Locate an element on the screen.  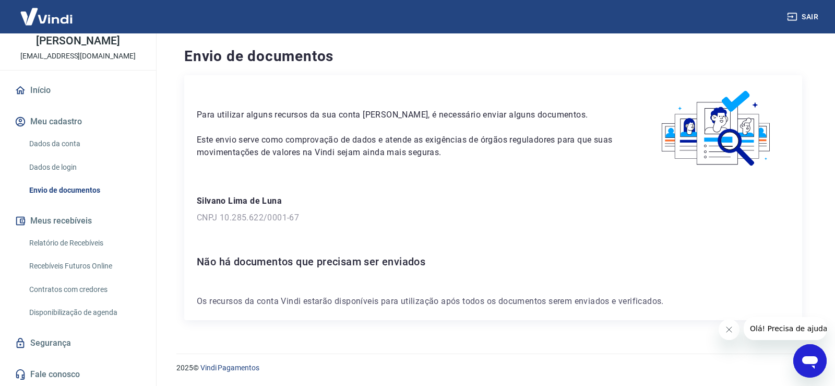
p: Os recursos da conta Vindi estarão disponíveis para utilização após todos os documentos serem env... is located at coordinates (493, 301).